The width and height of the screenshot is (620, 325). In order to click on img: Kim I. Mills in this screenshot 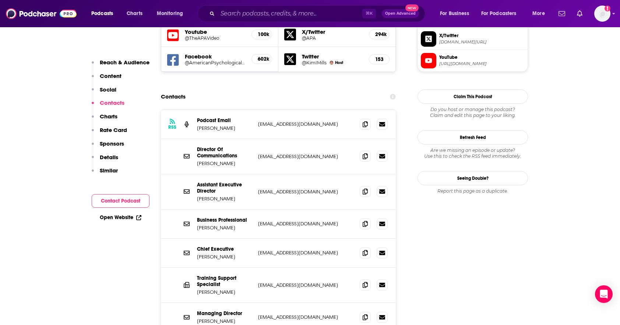, I will do `click(331, 63)`.